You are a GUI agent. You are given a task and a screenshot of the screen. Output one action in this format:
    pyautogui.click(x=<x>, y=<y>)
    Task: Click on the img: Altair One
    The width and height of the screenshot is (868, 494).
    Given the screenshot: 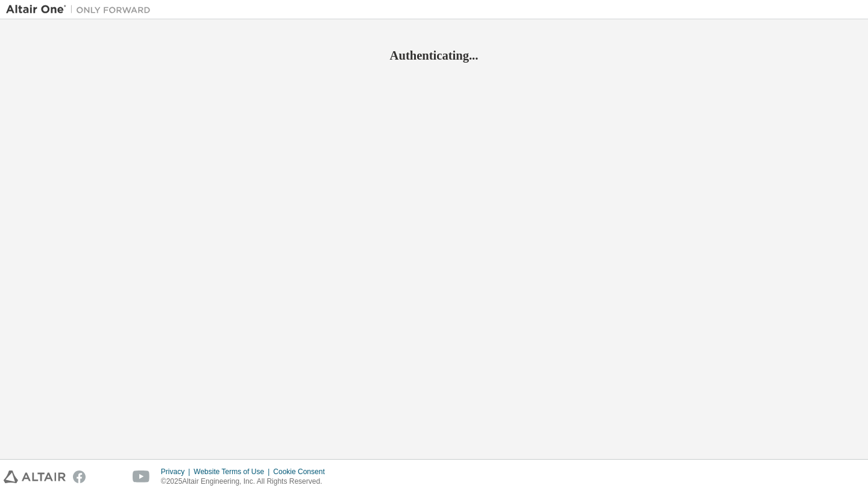 What is the action you would take?
    pyautogui.click(x=81, y=10)
    